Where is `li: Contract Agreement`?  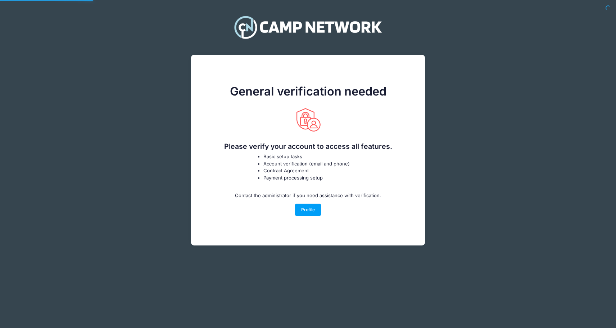 li: Contract Agreement is located at coordinates (313, 171).